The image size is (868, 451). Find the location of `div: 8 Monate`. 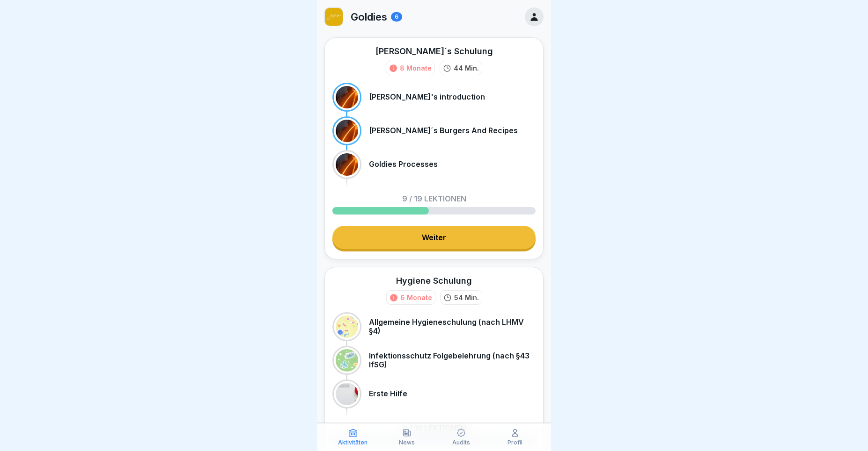

div: 8 Monate is located at coordinates (415, 68).